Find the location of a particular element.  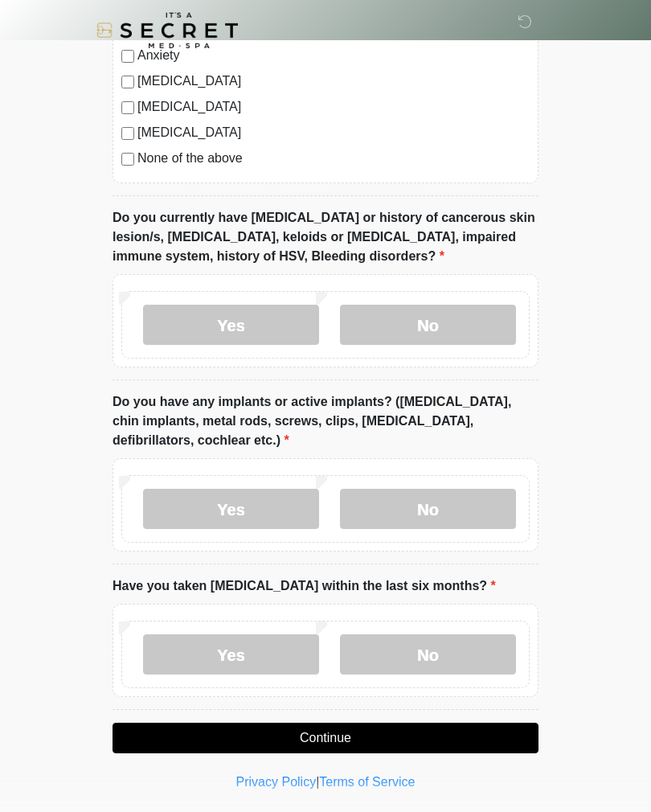

button: Continue is located at coordinates (326, 739).